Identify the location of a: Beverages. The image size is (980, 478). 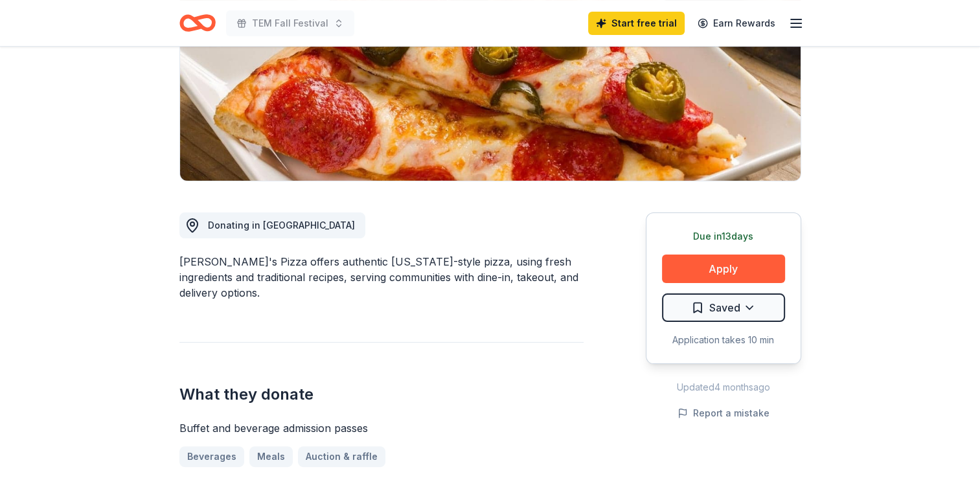
(212, 456).